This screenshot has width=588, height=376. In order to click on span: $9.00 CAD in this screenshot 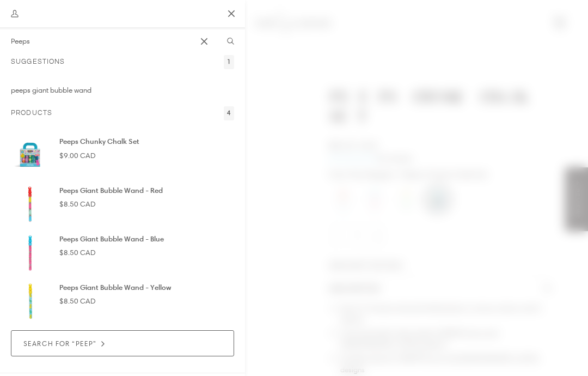, I will do `click(77, 155)`.